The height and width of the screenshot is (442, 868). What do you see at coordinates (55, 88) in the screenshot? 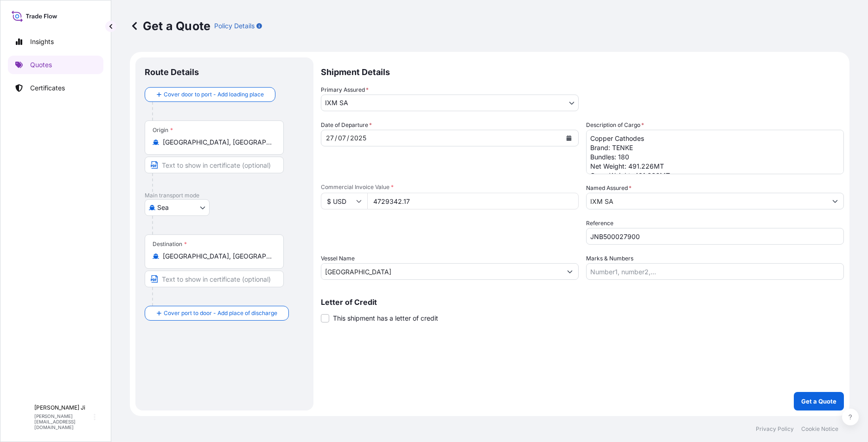
I see `a: Certificates` at bounding box center [55, 88].